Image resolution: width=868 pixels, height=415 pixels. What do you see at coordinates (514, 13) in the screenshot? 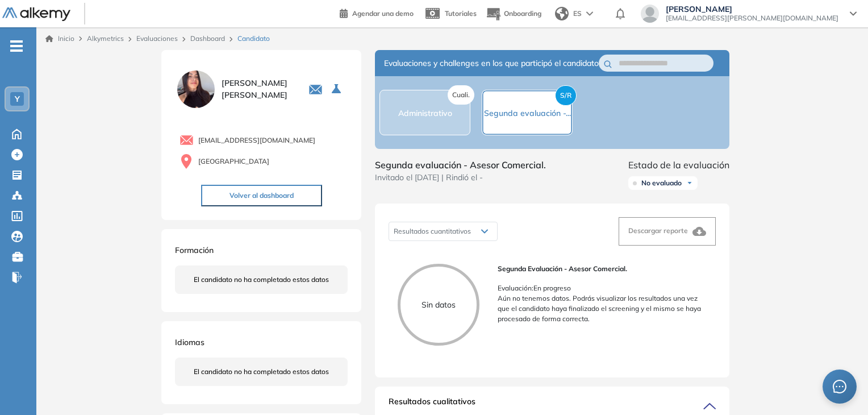
I see `button: Onboarding` at bounding box center [514, 13].